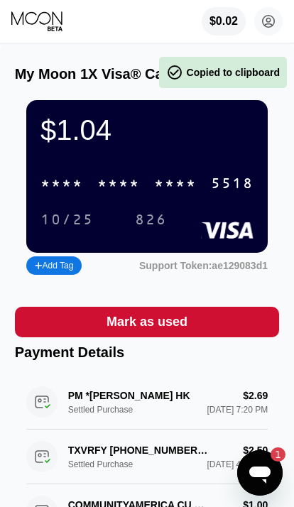 The height and width of the screenshot is (507, 294). I want to click on div: Copied to clipboard, so click(223, 72).